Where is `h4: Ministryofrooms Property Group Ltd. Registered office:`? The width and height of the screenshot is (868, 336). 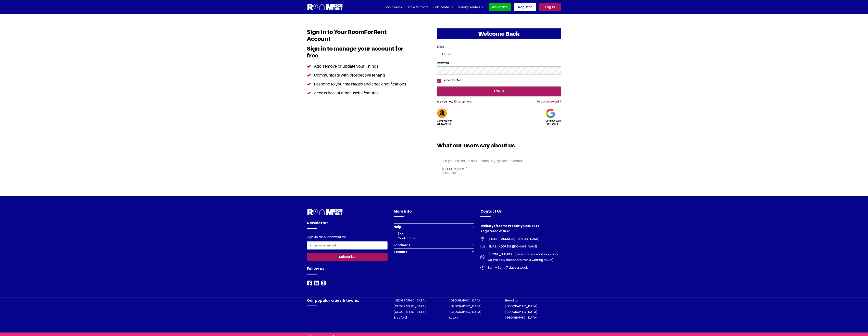
h4: Ministryofrooms Property Group Ltd. Registered office: is located at coordinates (521, 230).